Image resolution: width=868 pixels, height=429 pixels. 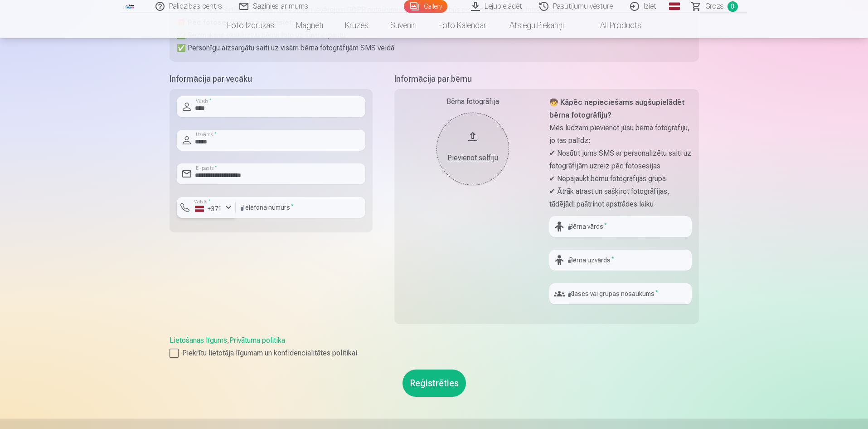 I want to click on p: ✔ Nosūtīt jums SMS ar personalizētu saiti uz fotogrāfijām uzreiz pēc fotosesijas, so click(x=621, y=160).